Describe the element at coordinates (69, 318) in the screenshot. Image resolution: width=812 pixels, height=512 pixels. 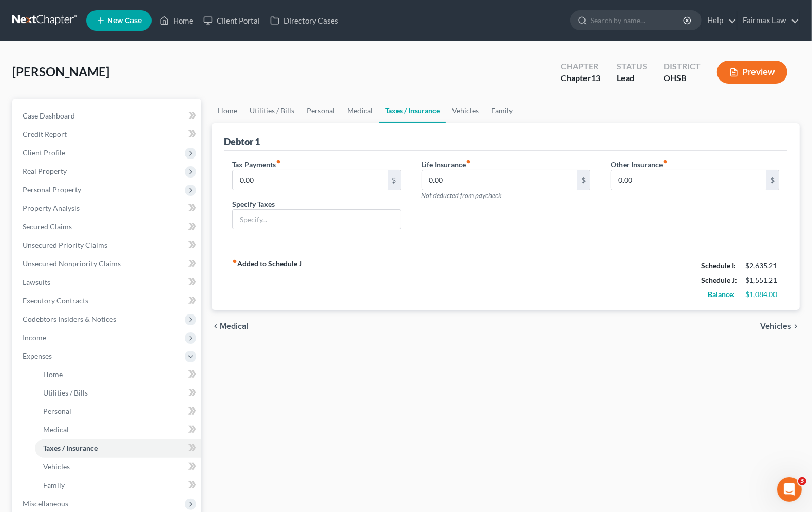
I see `span: Codebtors Insiders & Notices` at that location.